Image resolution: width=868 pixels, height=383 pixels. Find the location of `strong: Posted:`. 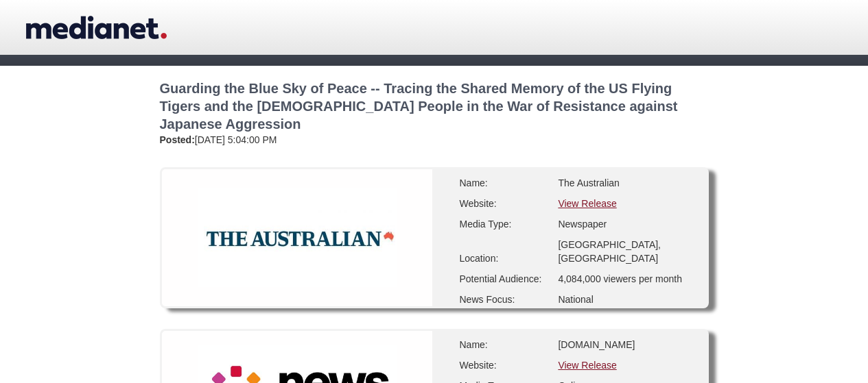

strong: Posted: is located at coordinates (177, 140).